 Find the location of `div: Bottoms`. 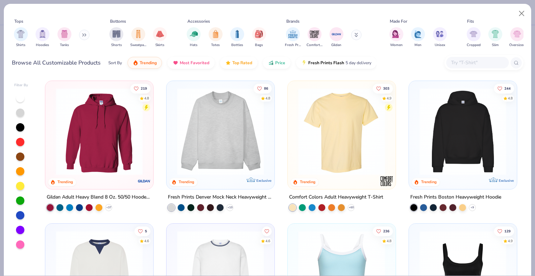

div: Bottoms is located at coordinates (118, 21).